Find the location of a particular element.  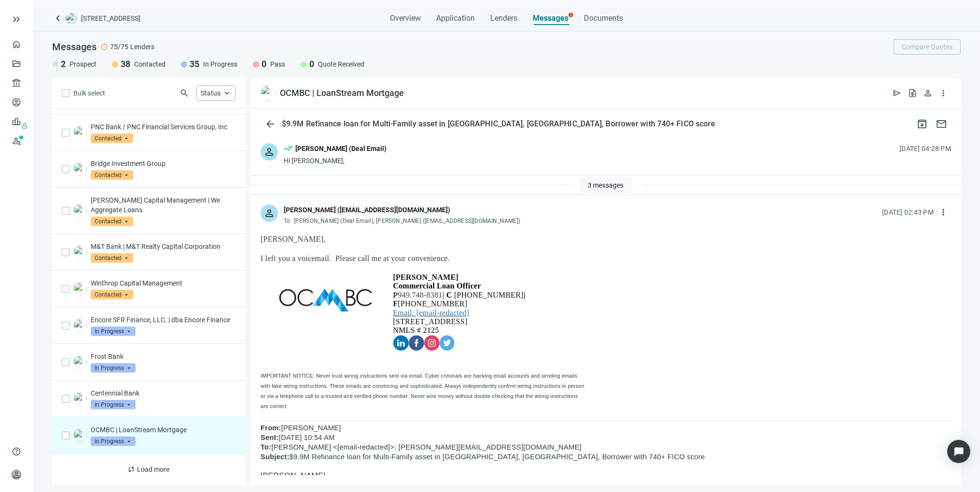

p: Centennial Bank is located at coordinates (163, 393).